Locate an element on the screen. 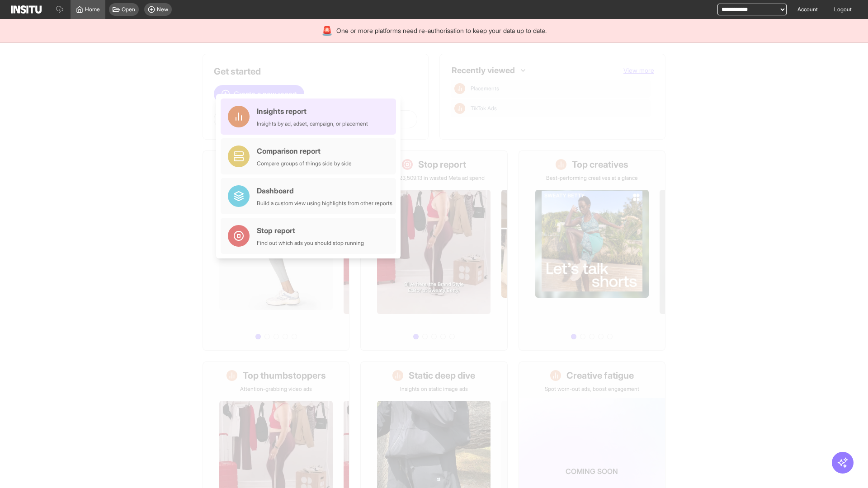 The height and width of the screenshot is (488, 868). div: Dashboard is located at coordinates (325, 191).